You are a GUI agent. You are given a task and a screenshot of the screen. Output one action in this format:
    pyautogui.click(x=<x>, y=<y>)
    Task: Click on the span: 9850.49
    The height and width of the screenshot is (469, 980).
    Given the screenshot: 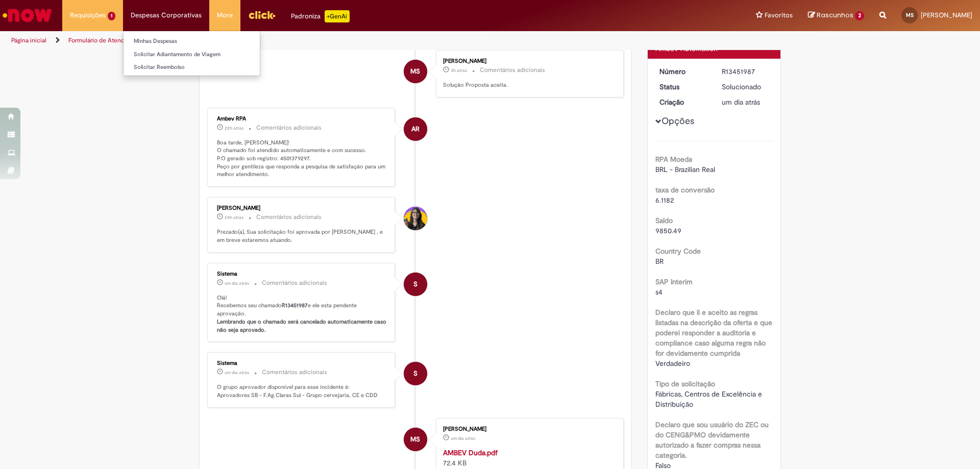 What is the action you would take?
    pyautogui.click(x=668, y=231)
    